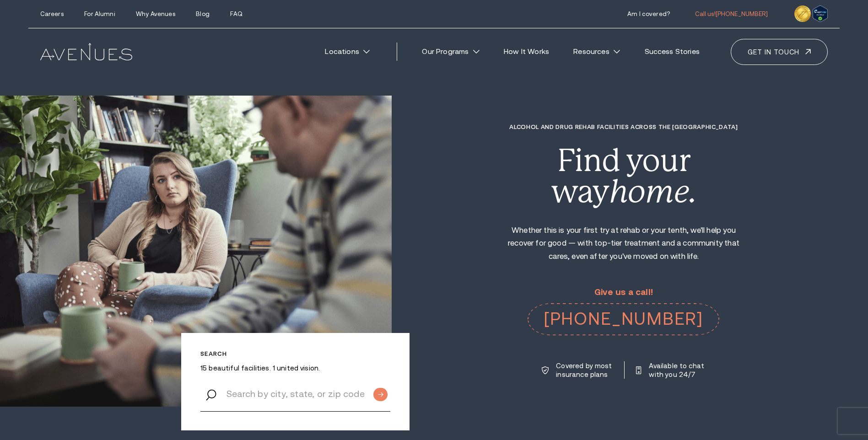 Image resolution: width=868 pixels, height=440 pixels. Describe the element at coordinates (236, 14) in the screenshot. I see `a: FAQ` at that location.